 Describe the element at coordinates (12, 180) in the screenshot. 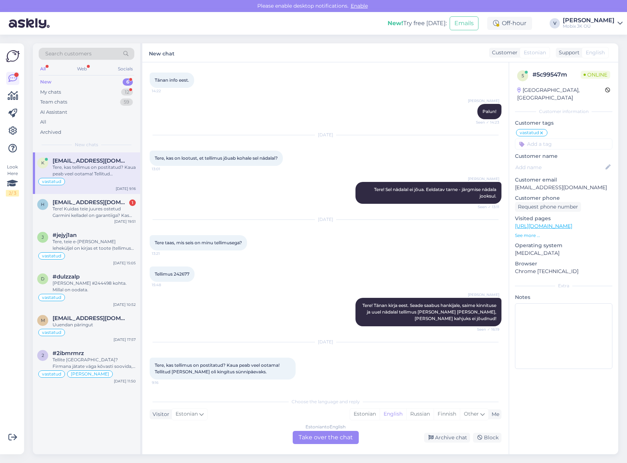

I see `div: Look Here` at that location.